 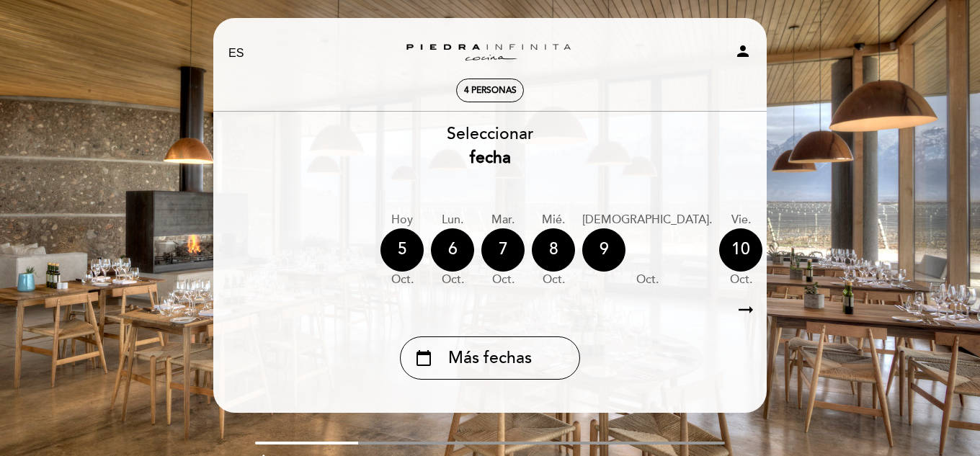 What do you see at coordinates (453, 219) in the screenshot?
I see `div: lun.` at bounding box center [453, 219].